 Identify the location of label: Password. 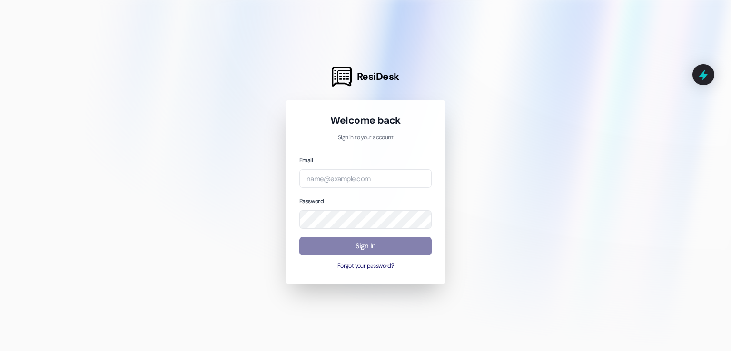
(311, 201).